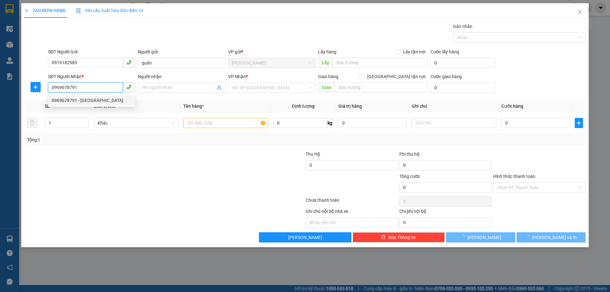 The width and height of the screenshot is (610, 292). I want to click on div: Ghi chú nội bộ nhà xe, so click(352, 213).